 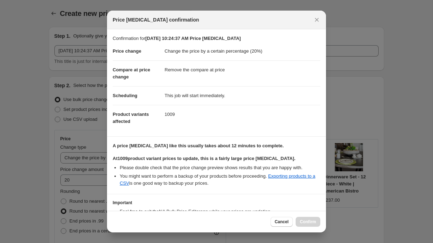 What do you see at coordinates (282, 222) in the screenshot?
I see `span: Cancel` at bounding box center [282, 222].